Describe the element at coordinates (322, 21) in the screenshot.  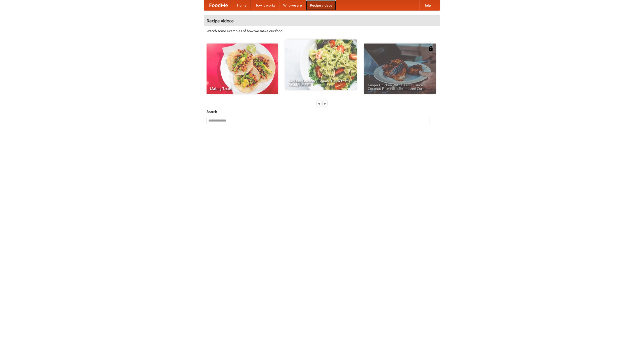
I see `h4: Recipe videos` at that location.